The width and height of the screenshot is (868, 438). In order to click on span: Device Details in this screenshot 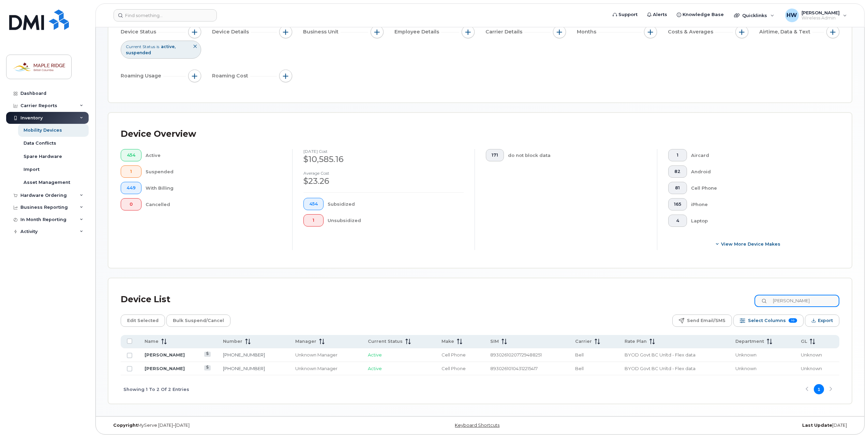, I will do `click(231, 32)`.